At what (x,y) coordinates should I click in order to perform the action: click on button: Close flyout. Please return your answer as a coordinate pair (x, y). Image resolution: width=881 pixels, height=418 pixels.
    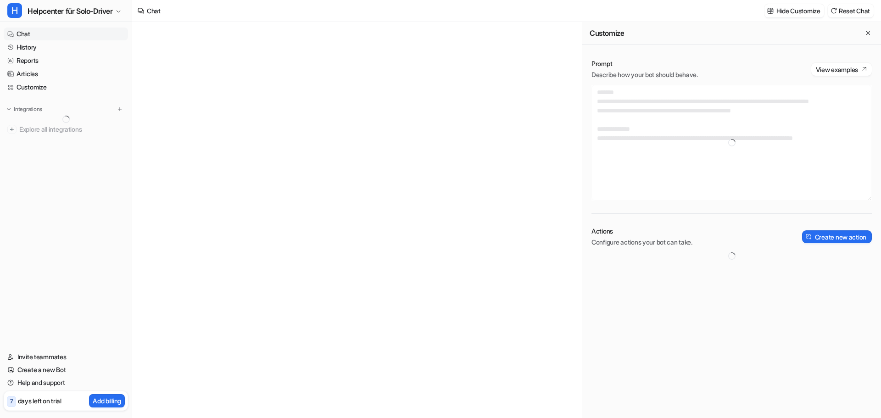
    Looking at the image, I should click on (868, 33).